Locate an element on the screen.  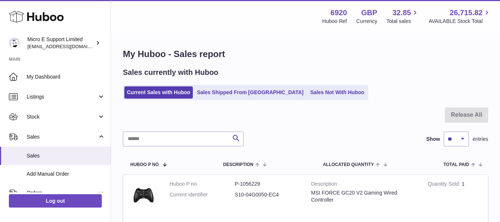
img: contact@micropcsupport.com is located at coordinates (14, 43).